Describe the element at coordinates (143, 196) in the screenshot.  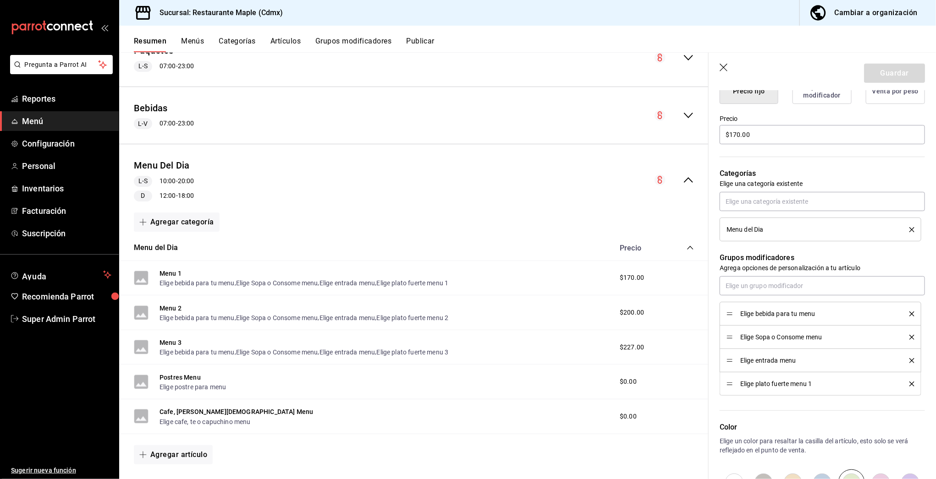
I see `span: D` at that location.